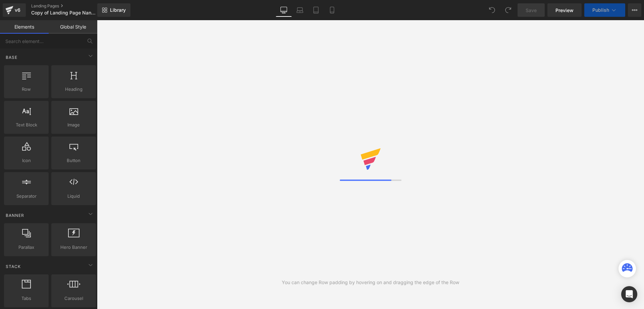  What do you see at coordinates (605, 10) in the screenshot?
I see `button: Publish` at bounding box center [605, 10].